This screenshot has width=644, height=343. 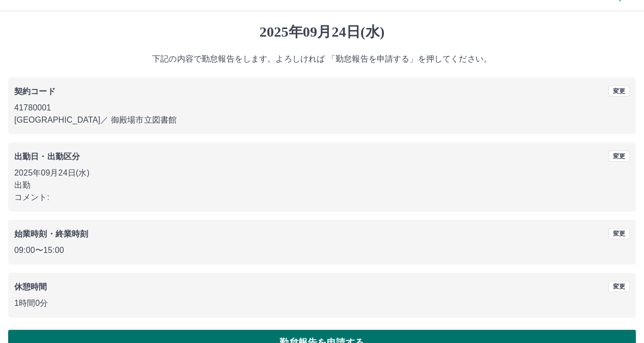 I want to click on p: 41780001, so click(x=322, y=108).